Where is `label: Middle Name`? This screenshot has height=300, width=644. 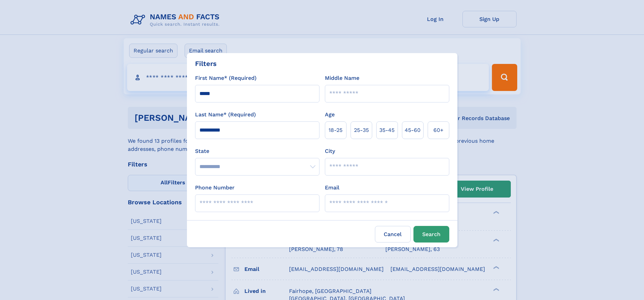
label: Middle Name is located at coordinates (342, 78).